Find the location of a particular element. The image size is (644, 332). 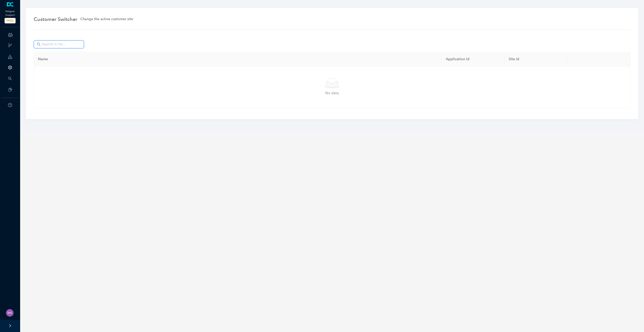

span: pie-chart is located at coordinates (10, 90).